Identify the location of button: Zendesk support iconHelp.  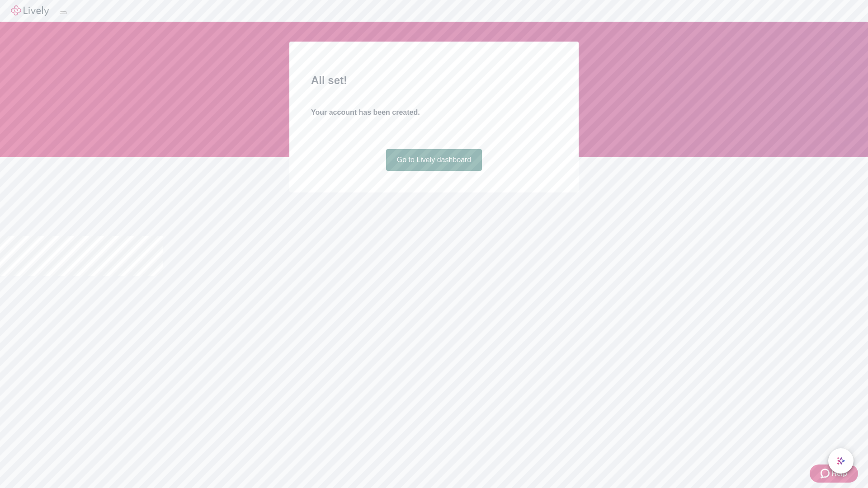
(833, 474).